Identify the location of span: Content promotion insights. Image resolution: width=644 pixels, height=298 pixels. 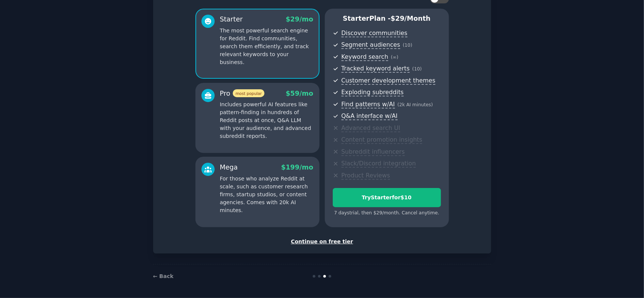
(382, 140).